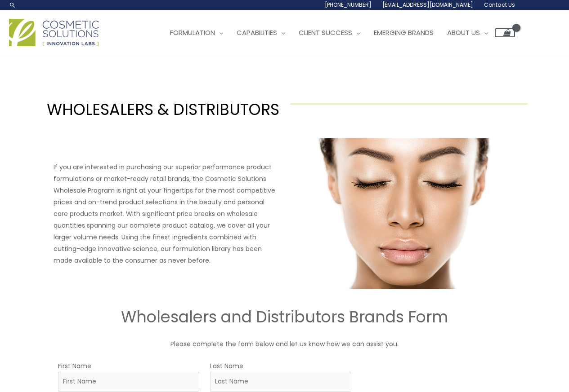 This screenshot has width=569, height=392. What do you see at coordinates (504, 33) in the screenshot?
I see `a: View Shopping Cart, empty` at bounding box center [504, 33].